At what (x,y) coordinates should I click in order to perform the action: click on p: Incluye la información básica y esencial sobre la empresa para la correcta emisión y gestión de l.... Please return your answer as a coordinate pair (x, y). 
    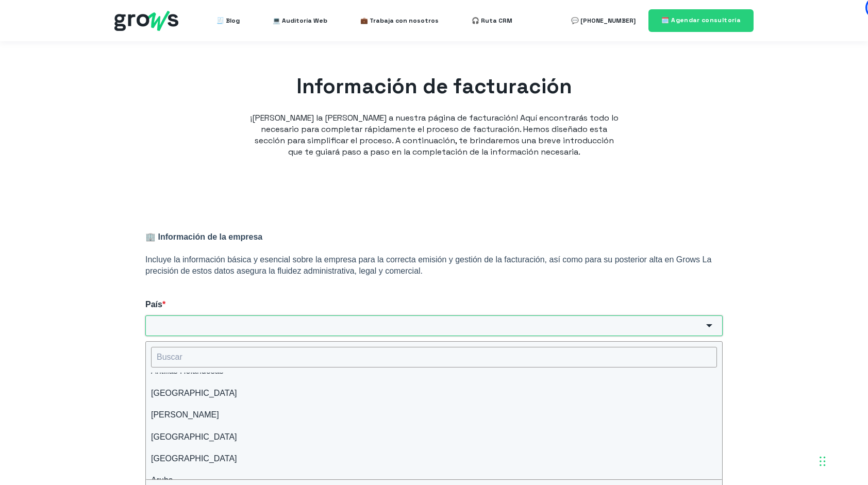
    Looking at the image, I should click on (434, 266).